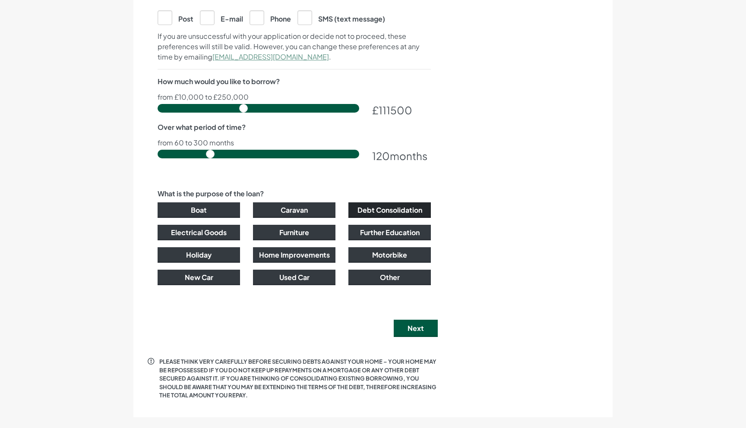  What do you see at coordinates (402, 156) in the screenshot?
I see `div: months` at bounding box center [402, 156].